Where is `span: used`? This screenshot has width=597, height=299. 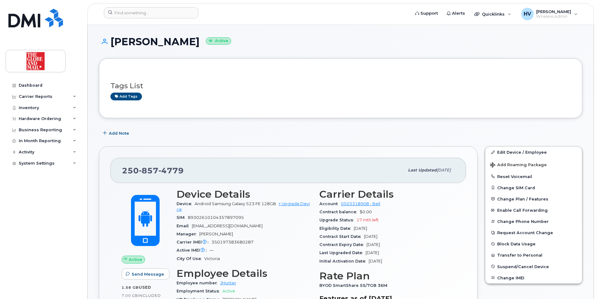 span: used is located at coordinates (145, 287).